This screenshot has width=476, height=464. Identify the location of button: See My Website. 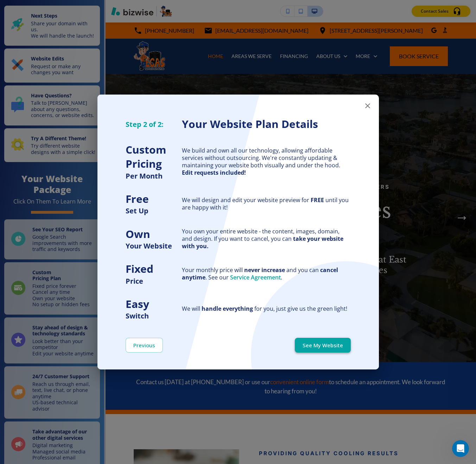
(322, 345).